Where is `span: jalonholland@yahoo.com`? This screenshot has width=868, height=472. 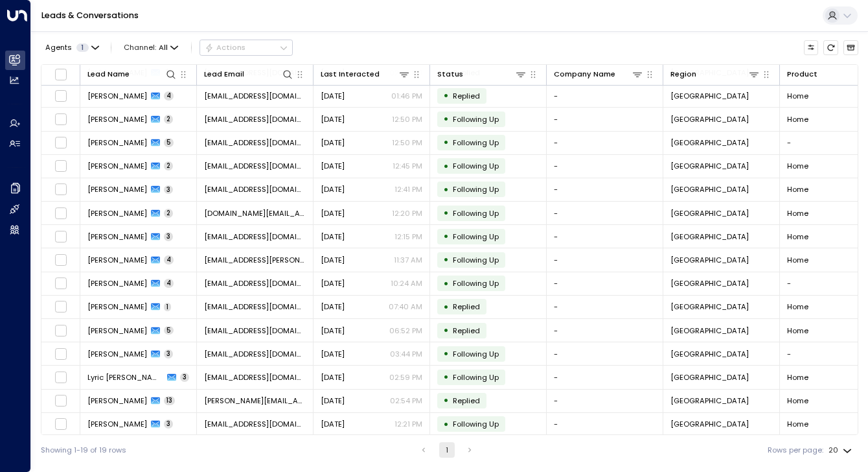
span: jalonholland@yahoo.com is located at coordinates (255, 189).